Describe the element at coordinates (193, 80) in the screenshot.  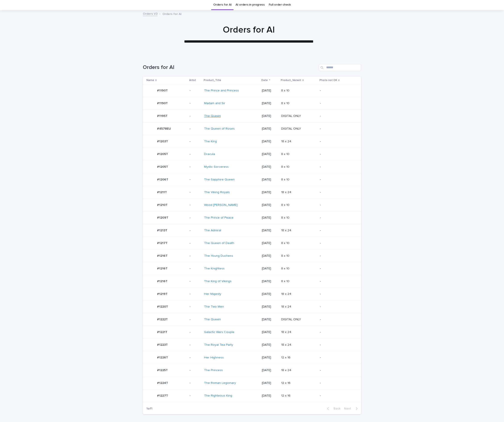
I see `p: Artist` at that location.